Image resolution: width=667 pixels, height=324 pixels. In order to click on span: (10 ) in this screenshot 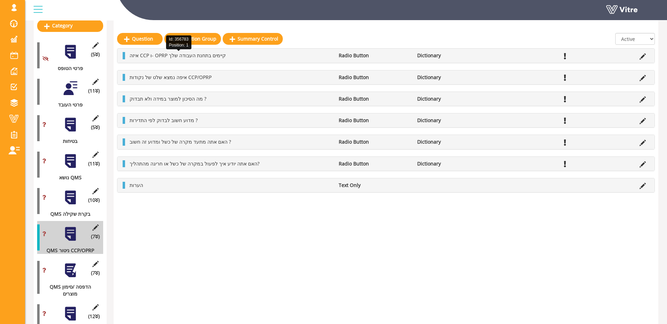, I will do `click(94, 200)`.